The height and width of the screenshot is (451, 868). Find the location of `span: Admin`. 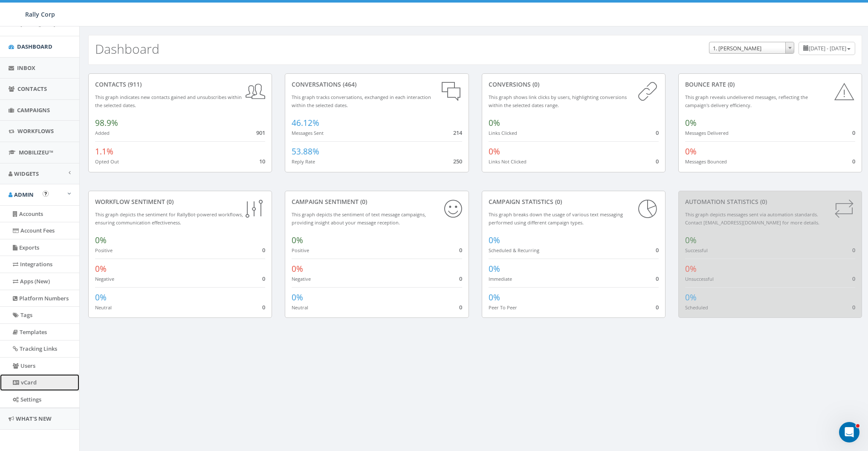

span: Admin is located at coordinates (24, 195).